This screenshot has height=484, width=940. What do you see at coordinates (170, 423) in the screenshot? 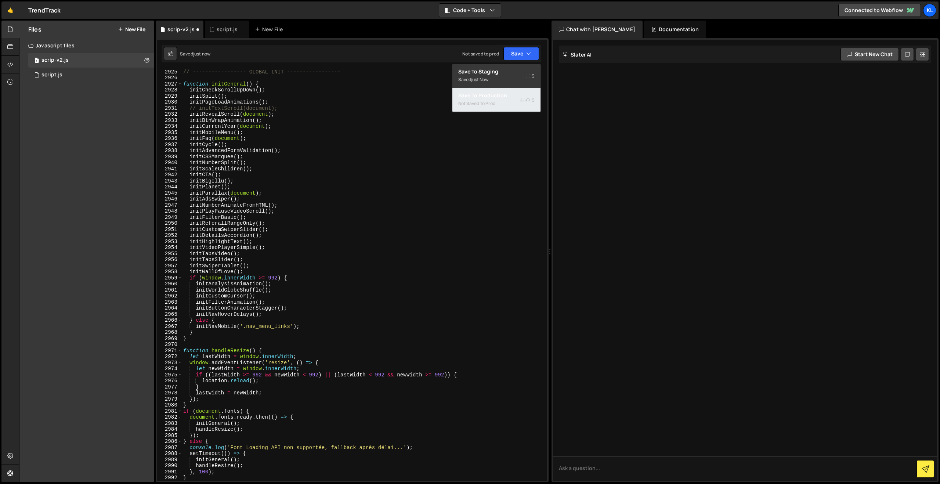
I see `div: 2983` at bounding box center [170, 423].